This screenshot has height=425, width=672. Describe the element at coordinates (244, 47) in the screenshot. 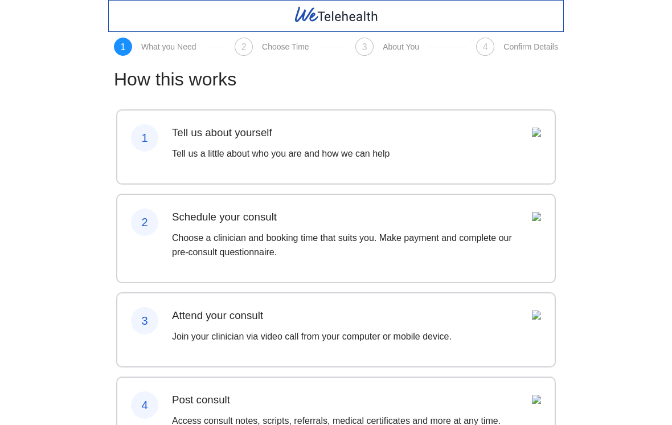

I see `span: 2` at that location.